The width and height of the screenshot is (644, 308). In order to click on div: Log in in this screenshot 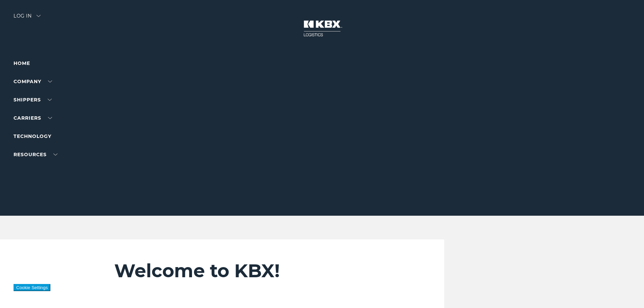, I will do `click(27, 18)`.